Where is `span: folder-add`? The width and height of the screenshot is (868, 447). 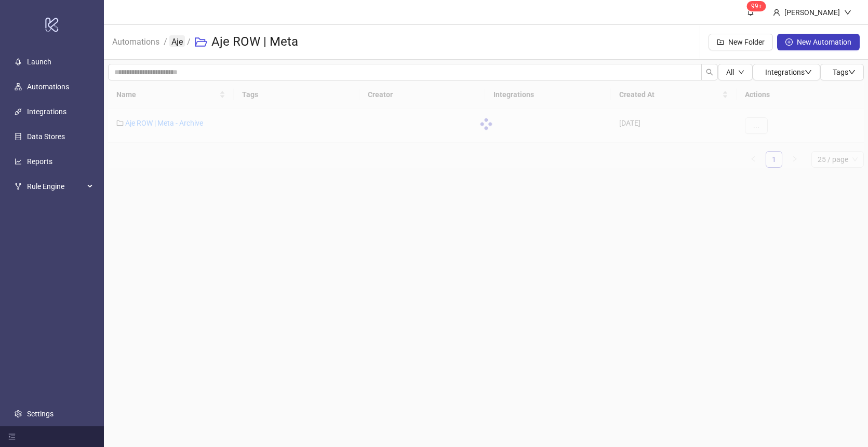 span: folder-add is located at coordinates (721, 42).